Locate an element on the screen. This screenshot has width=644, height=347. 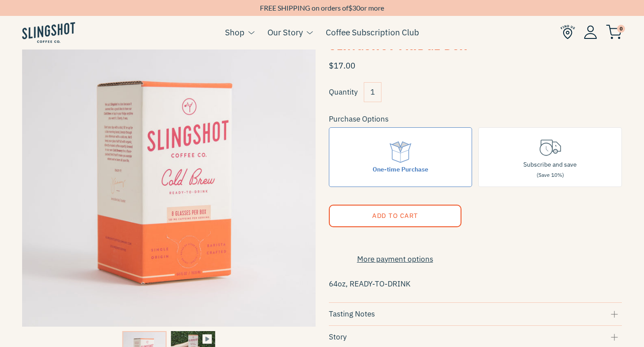
span: (Save 10%) is located at coordinates (550, 174).